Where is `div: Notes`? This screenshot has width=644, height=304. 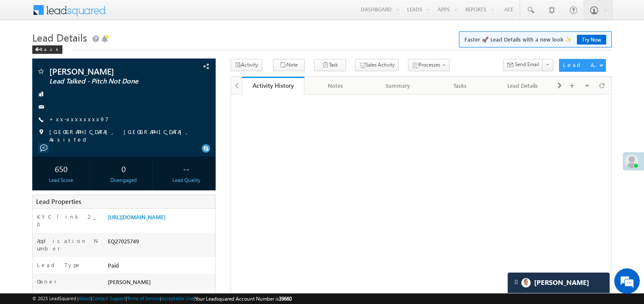
div: Notes is located at coordinates (335, 86).